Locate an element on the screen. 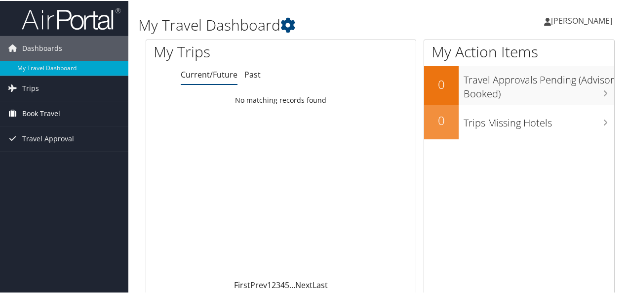  span: Dashboards is located at coordinates (42, 47).